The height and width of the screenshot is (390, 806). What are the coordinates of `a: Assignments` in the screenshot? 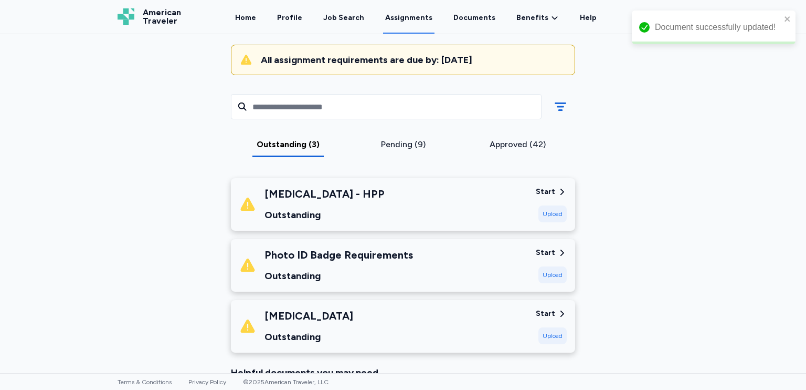 It's located at (409, 17).